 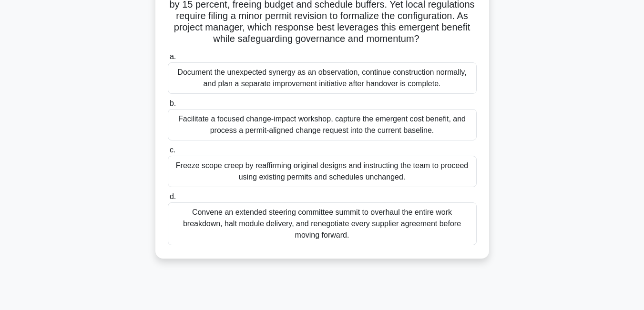 What do you see at coordinates (173, 196) in the screenshot?
I see `span: d.` at bounding box center [173, 196].